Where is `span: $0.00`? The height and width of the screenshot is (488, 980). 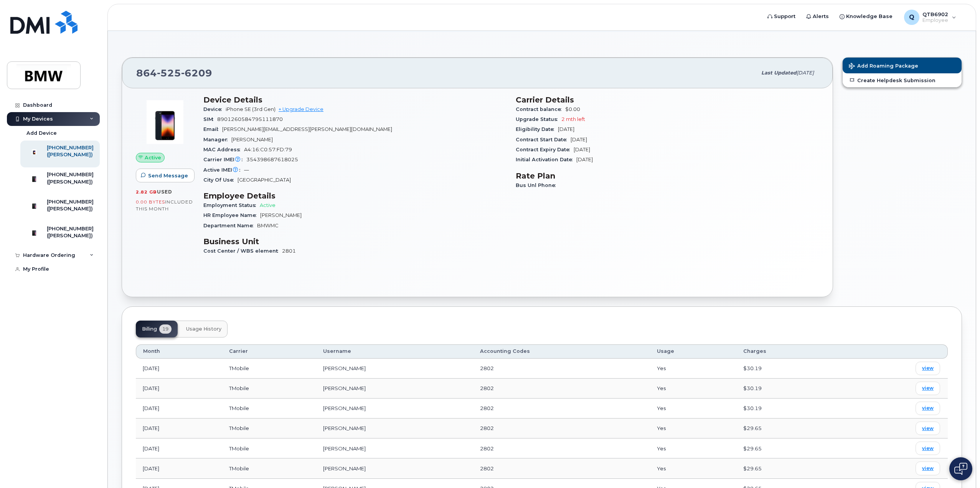
span: $0.00 is located at coordinates (573, 109).